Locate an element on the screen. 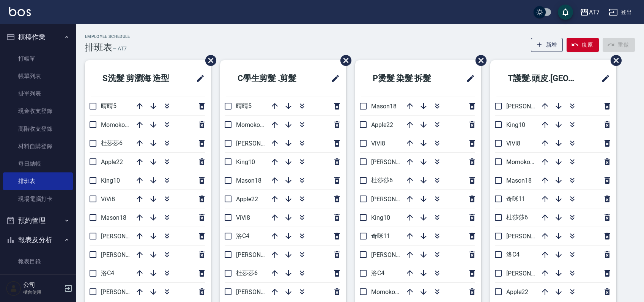 This screenshot has height=302, width=644. a: 掛單列表 is located at coordinates (38, 94).